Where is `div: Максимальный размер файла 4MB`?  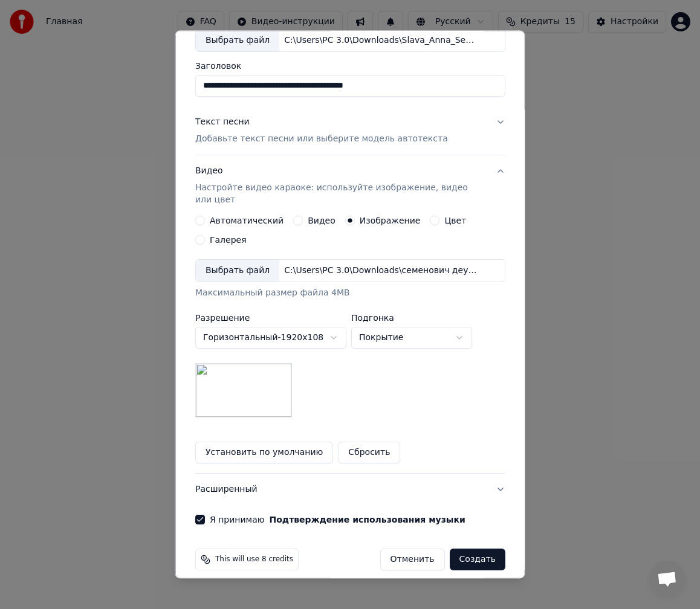 div: Максимальный размер файла 4MB is located at coordinates (350, 293).